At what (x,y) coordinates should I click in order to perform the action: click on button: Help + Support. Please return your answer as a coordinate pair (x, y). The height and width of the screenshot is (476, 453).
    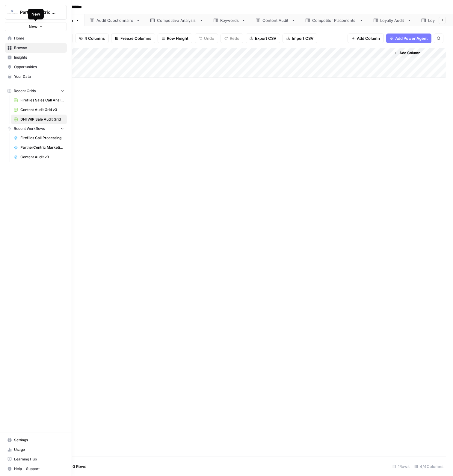
    Looking at the image, I should click on (36, 469).